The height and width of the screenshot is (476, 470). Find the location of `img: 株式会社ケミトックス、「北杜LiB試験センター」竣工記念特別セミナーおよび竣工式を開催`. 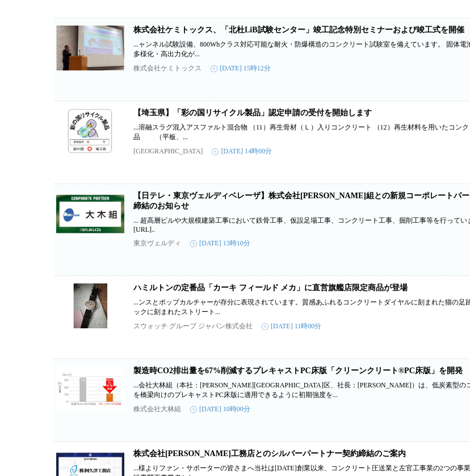

img: 株式会社ケミトックス、「北杜LiB試験センター」竣工記念特別セミナーおよび竣工式を開催 is located at coordinates (91, 48).